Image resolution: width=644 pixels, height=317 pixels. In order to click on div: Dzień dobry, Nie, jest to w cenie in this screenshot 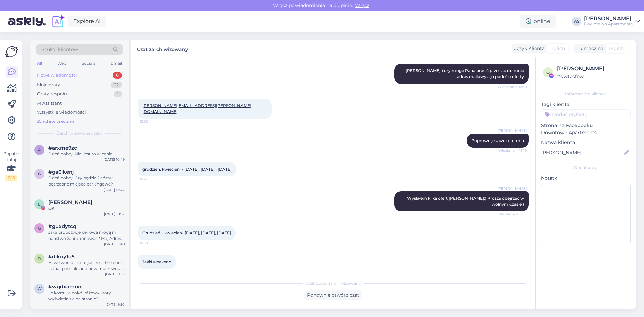, I will do `click(86, 154)`.